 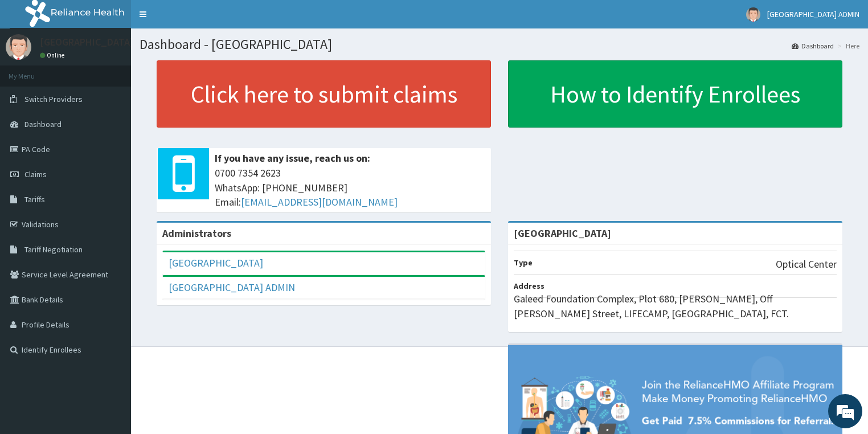 I want to click on p: Optical Center, so click(x=806, y=264).